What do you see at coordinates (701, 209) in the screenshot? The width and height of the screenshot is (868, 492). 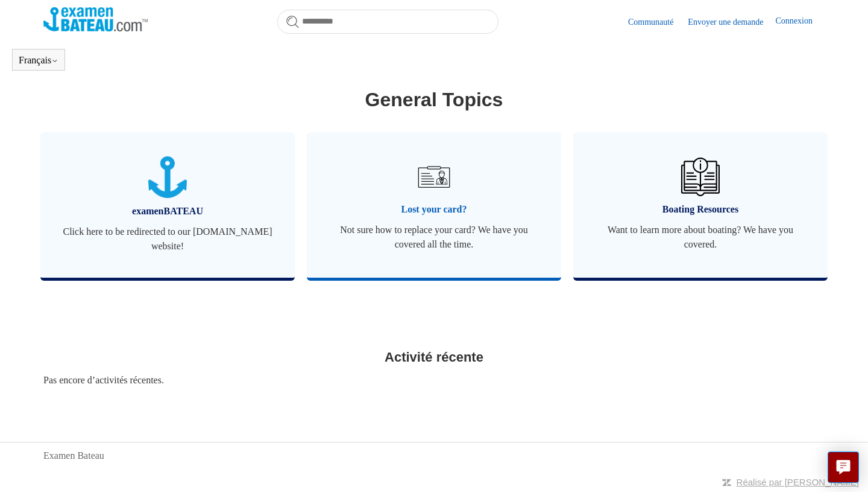 I see `span: Boating Resources` at bounding box center [701, 209].